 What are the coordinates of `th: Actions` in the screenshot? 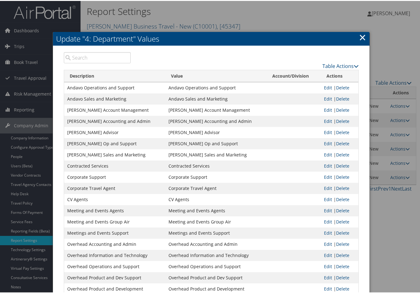 It's located at (340, 75).